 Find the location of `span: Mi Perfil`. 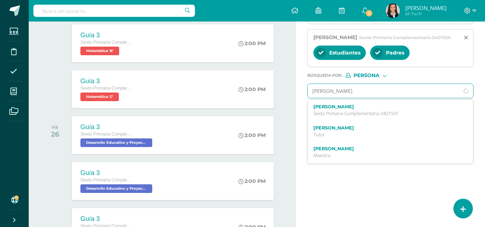

span: Mi Perfil is located at coordinates (426, 14).